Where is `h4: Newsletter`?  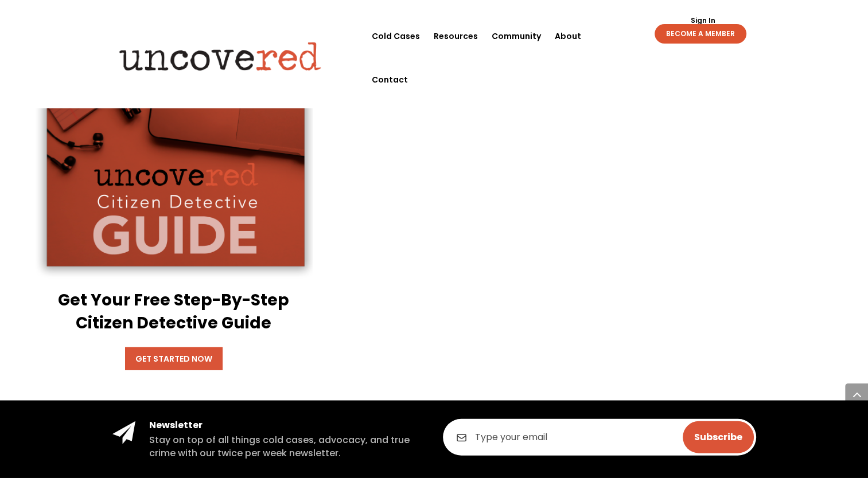
h4: Newsletter is located at coordinates (288, 425).